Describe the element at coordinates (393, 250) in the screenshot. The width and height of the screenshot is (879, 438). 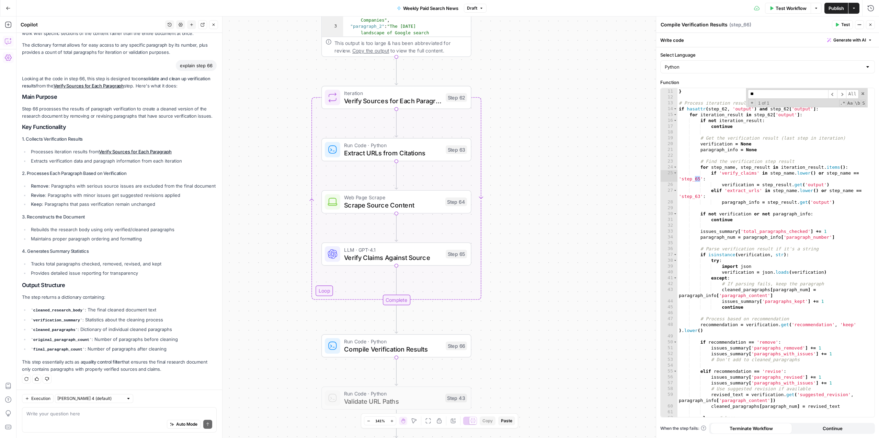
I see `span: LLM · GPT-4.1` at that location.